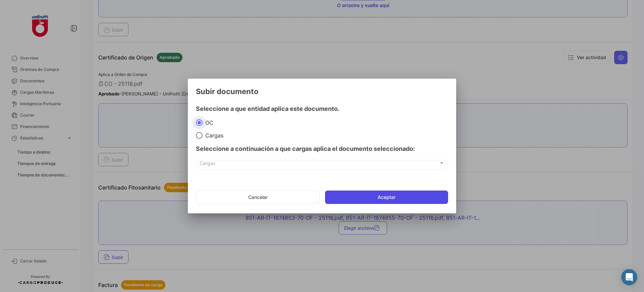 The width and height of the screenshot is (644, 292). What do you see at coordinates (322, 109) in the screenshot?
I see `h4: Seleccione a que entidad aplica este documento.` at bounding box center [322, 109].